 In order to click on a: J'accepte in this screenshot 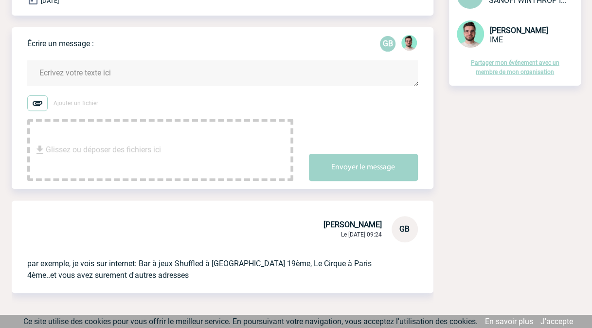, I will do `click(557, 321)`.